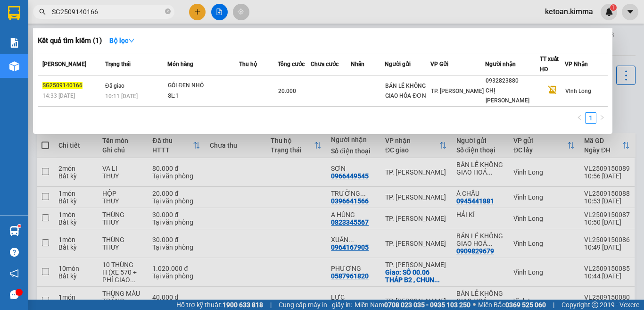 Image resolution: width=644 pixels, height=310 pixels. I want to click on span: message, so click(14, 294).